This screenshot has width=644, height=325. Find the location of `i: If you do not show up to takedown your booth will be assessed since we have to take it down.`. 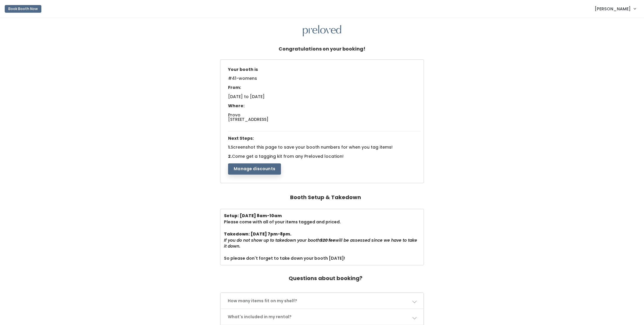

i: If you do not show up to takedown your booth will be assessed since we have to take it down. is located at coordinates (320, 244).